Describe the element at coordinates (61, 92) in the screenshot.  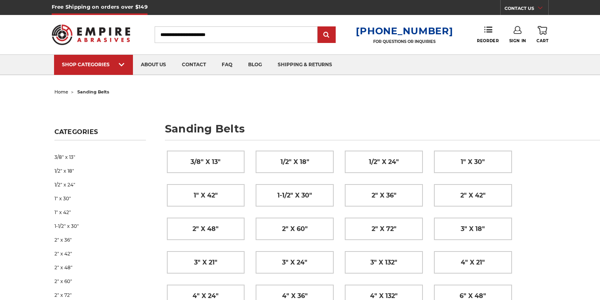
I see `a: home` at that location.